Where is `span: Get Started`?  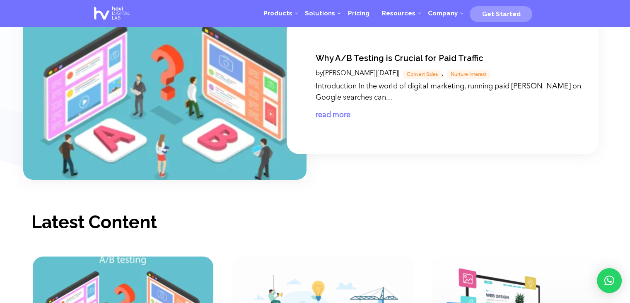 span: Get Started is located at coordinates (501, 14).